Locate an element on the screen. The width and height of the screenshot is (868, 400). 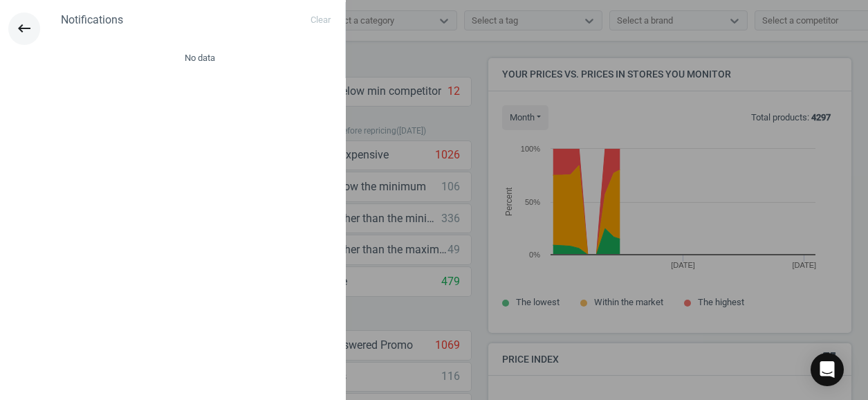
div: Open Intercom Messenger is located at coordinates (827, 370).